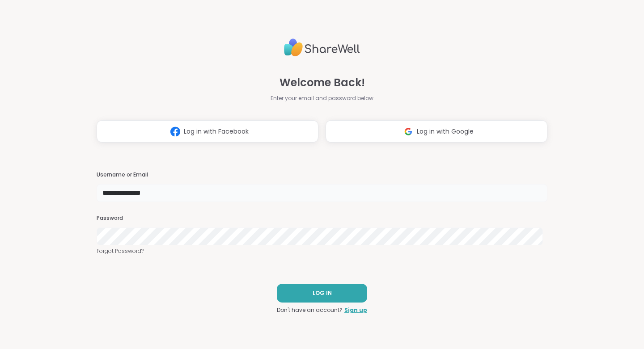 Image resolution: width=644 pixels, height=349 pixels. I want to click on button: Log in with Facebook, so click(207, 131).